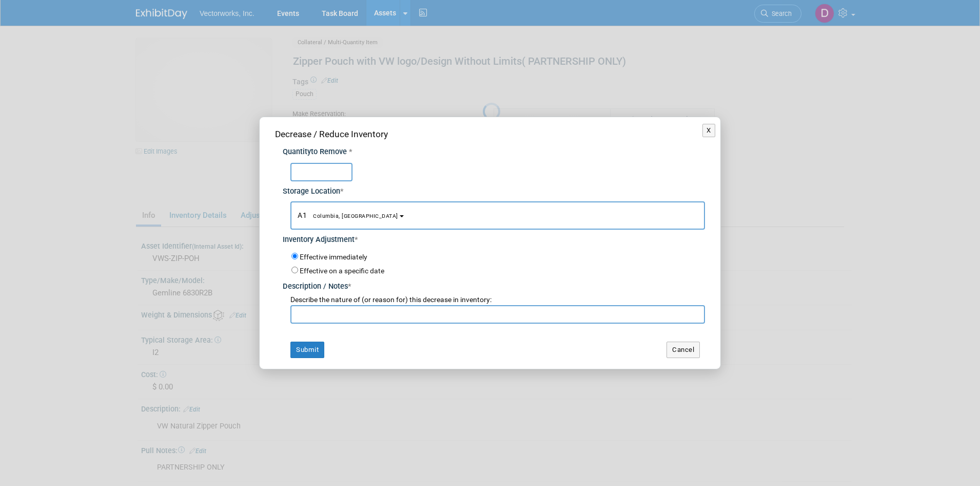 The width and height of the screenshot is (980, 486). Describe the element at coordinates (494, 237) in the screenshot. I see `div: Inventory Adjustment` at that location.